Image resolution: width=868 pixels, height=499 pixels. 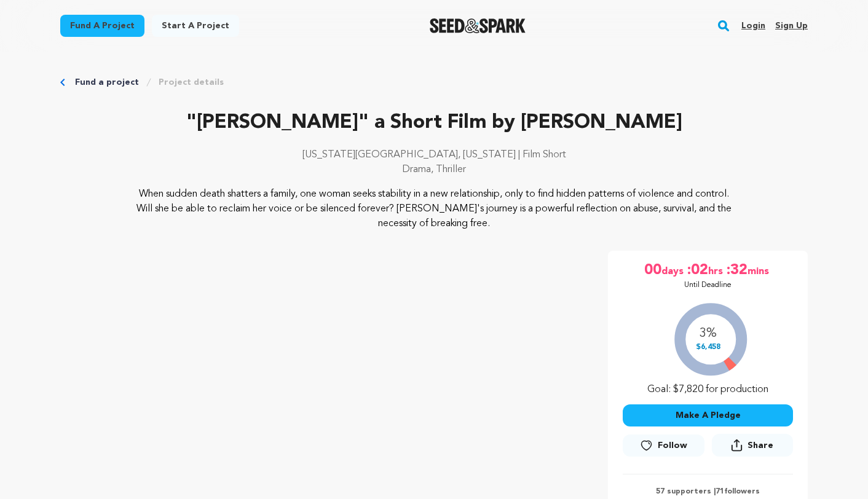 I want to click on a: Seed&Spark Homepage, so click(x=477, y=25).